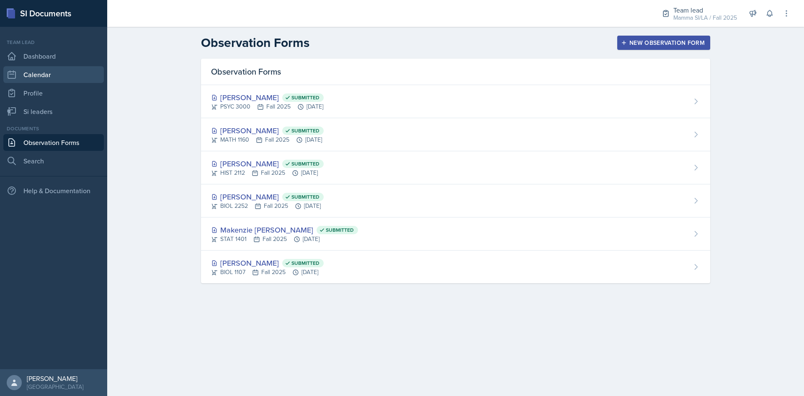 The width and height of the screenshot is (804, 396). What do you see at coordinates (54, 93) in the screenshot?
I see `a: Profile` at bounding box center [54, 93].